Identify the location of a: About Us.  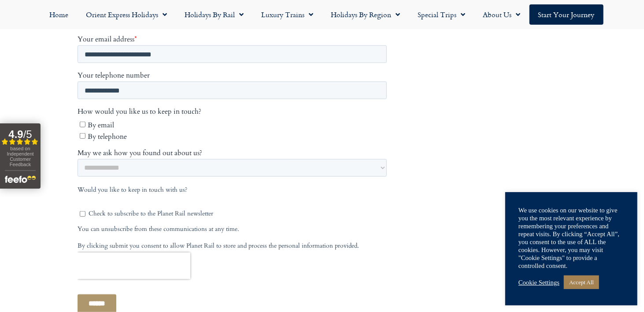
(502, 15).